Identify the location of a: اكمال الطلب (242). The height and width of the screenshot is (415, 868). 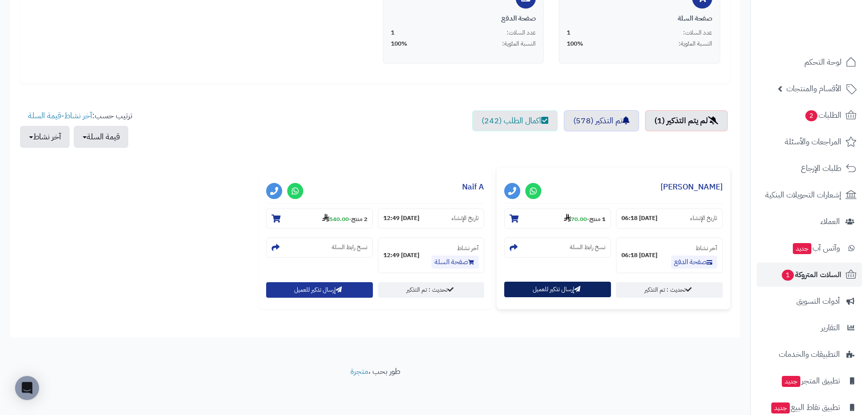
(515, 121).